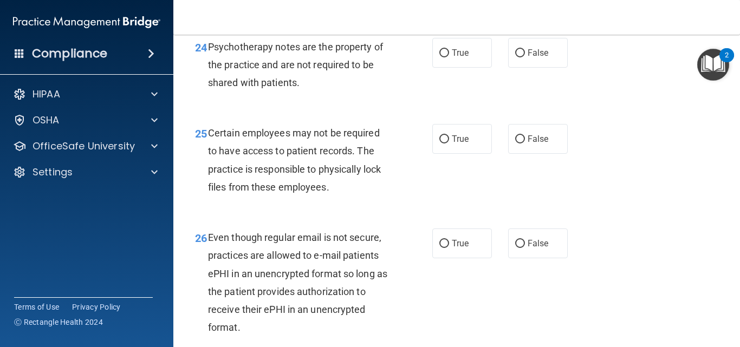 This screenshot has width=740, height=347. I want to click on span: Even though regular email is not secure, practices are allowed to e-mail patients ePHI in an unen..., so click(297, 282).